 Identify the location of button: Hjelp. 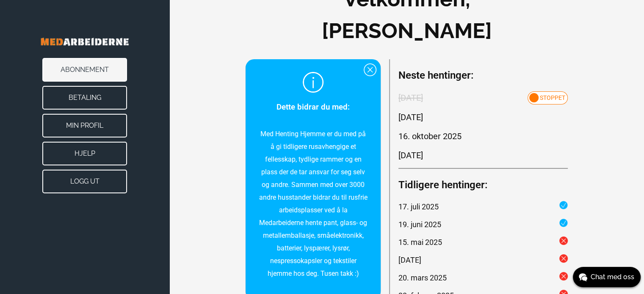
(85, 154).